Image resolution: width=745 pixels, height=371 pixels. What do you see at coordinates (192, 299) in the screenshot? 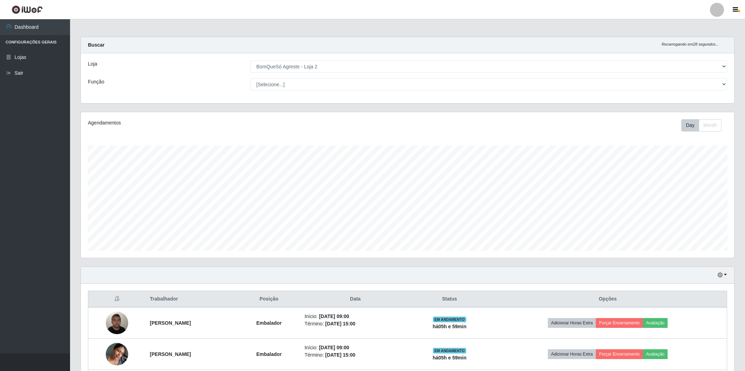
I see `th: Trabalhador` at bounding box center [192, 299].